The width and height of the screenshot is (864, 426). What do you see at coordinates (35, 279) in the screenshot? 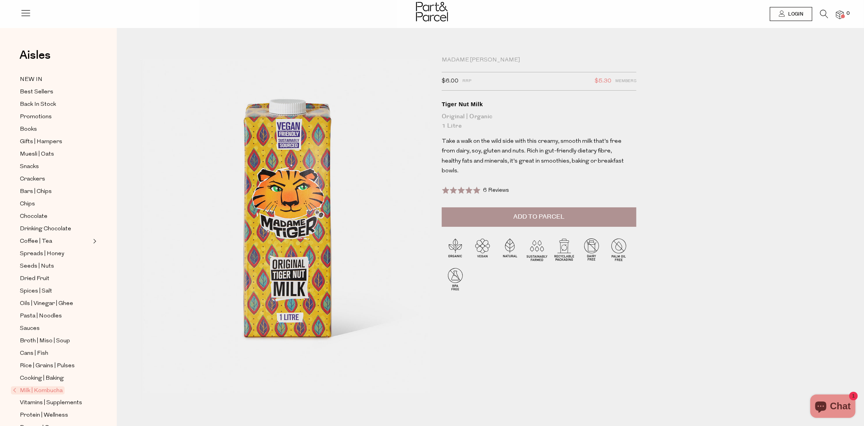
I see `span: Dried Fruit` at bounding box center [35, 279].